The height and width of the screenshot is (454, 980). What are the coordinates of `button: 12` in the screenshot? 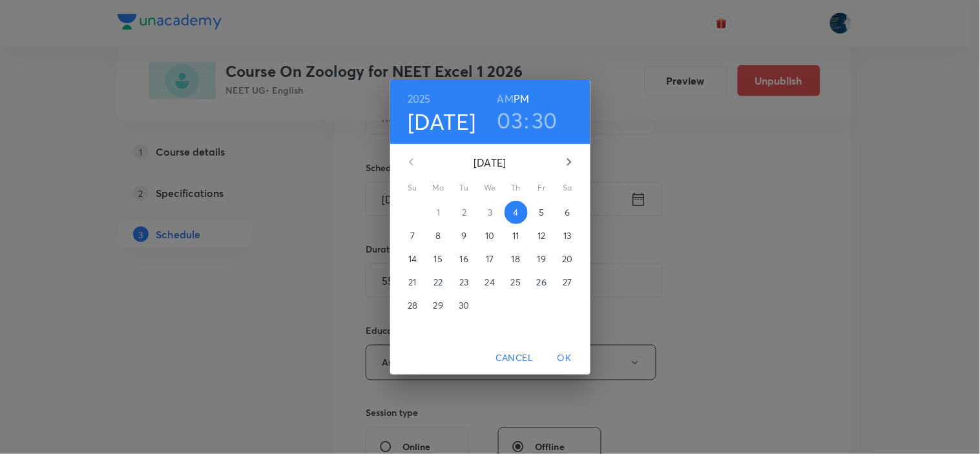 It's located at (542, 236).